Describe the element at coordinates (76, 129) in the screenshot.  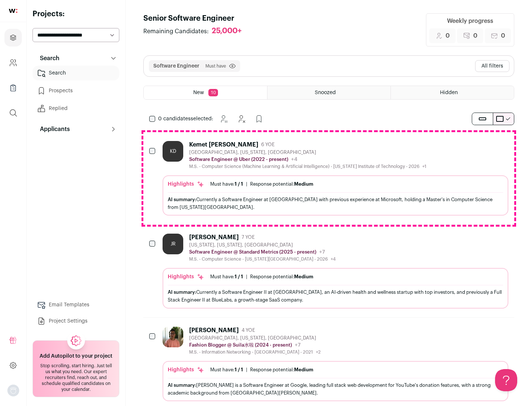
I see `button: Applicants` at that location.